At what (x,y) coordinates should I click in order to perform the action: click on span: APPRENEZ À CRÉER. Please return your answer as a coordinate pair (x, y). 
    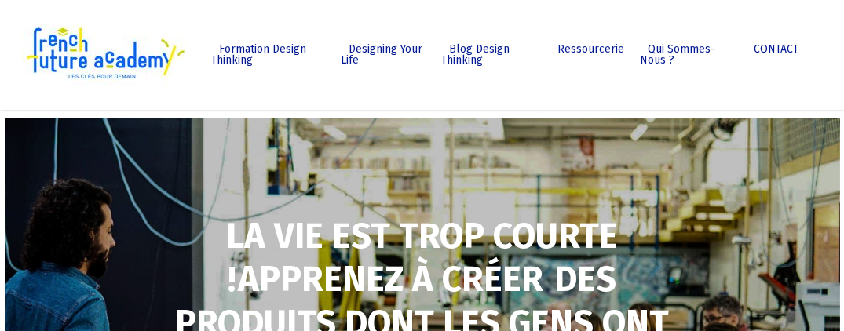
    Looking at the image, I should click on (390, 279).